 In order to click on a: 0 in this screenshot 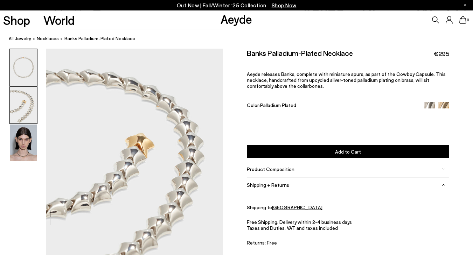, I will do `click(463, 20)`.